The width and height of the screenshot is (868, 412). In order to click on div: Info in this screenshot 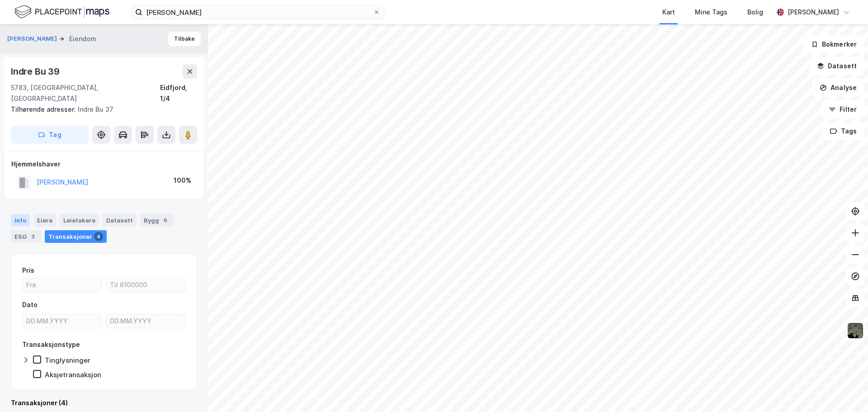, I will do `click(20, 220)`.